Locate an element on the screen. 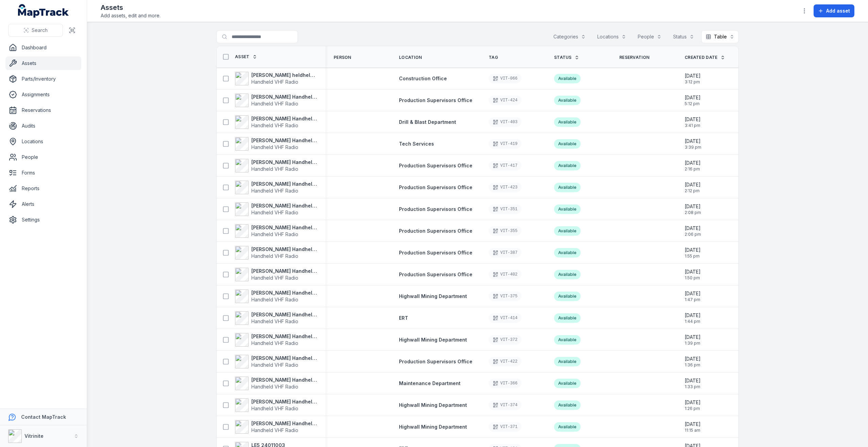 This screenshot has width=868, height=447. a: Reports is located at coordinates (43, 188).